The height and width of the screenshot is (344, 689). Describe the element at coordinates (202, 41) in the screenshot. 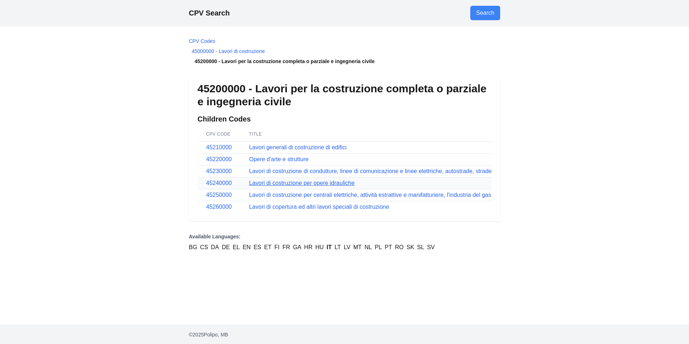

I see `a: CPV Codes` at that location.